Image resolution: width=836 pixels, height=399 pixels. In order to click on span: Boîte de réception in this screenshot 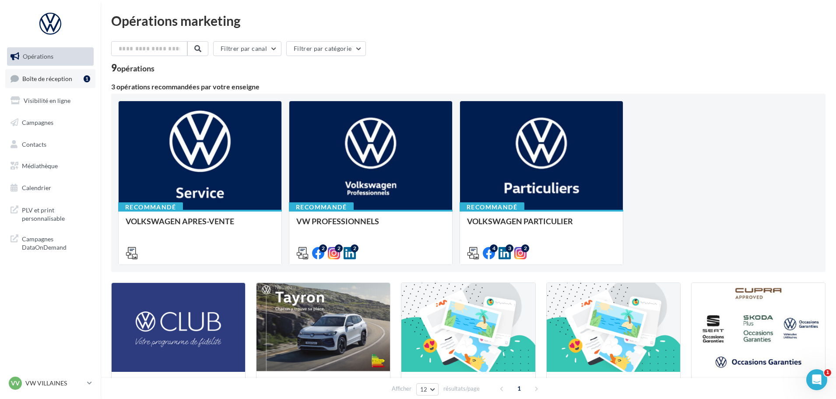, I will do `click(47, 78)`.